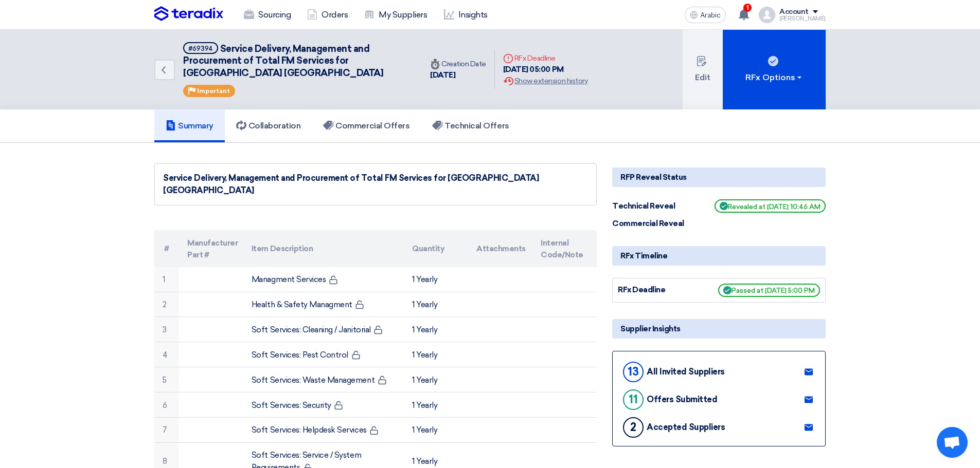  What do you see at coordinates (282, 248) in the screenshot?
I see `font: Item Description` at bounding box center [282, 248].